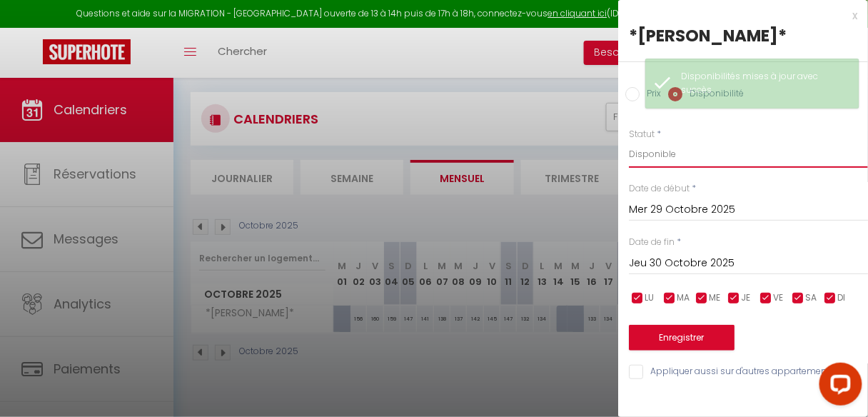 The height and width of the screenshot is (417, 868). Describe the element at coordinates (811, 298) in the screenshot. I see `span: SA` at that location.